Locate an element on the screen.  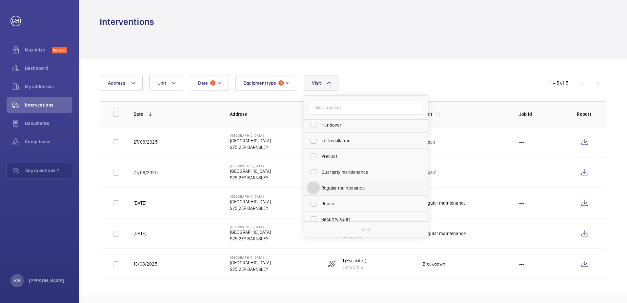
span: Handover is located at coordinates (366, 125).